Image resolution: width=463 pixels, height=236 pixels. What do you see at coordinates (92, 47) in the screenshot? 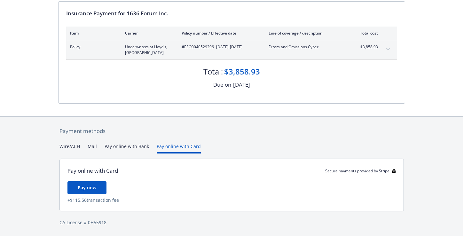
I see `span: Policy` at bounding box center [92, 47].